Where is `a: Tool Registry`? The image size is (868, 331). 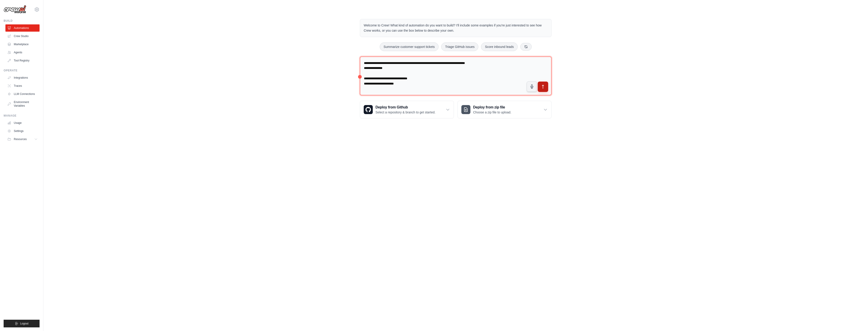
a: Tool Registry is located at coordinates (22, 61).